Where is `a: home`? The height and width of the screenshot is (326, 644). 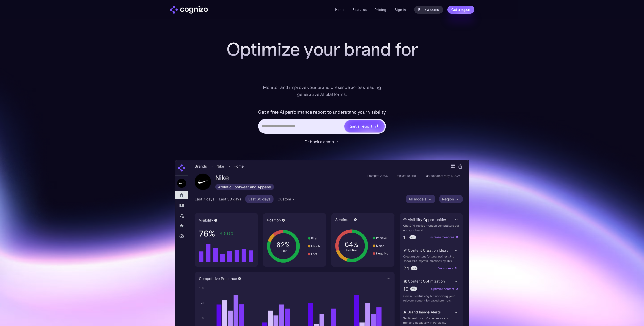
a: home is located at coordinates (189, 10).